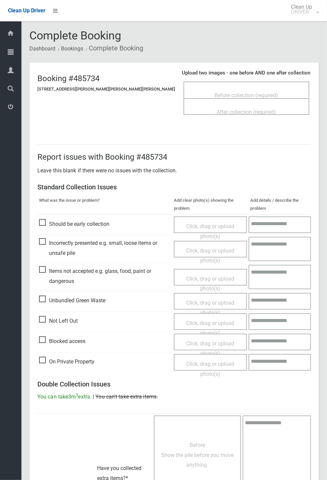 The width and height of the screenshot is (327, 480). I want to click on span: Before collection (required), so click(247, 95).